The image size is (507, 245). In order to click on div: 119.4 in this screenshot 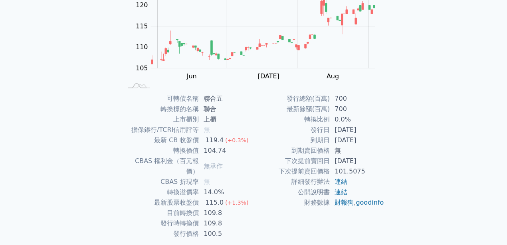, I will do `click(214, 140)`.